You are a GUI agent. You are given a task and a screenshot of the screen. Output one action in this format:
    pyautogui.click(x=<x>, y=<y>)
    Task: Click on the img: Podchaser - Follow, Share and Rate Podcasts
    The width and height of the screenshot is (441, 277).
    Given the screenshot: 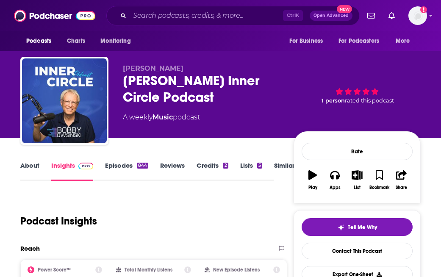 What is the action you would take?
    pyautogui.click(x=55, y=16)
    